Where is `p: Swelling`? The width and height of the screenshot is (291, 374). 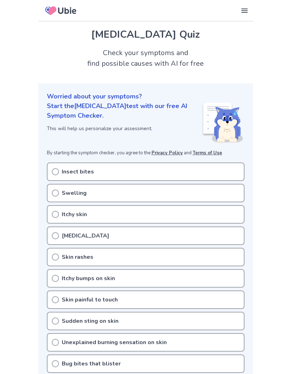
p: Swelling is located at coordinates (74, 193).